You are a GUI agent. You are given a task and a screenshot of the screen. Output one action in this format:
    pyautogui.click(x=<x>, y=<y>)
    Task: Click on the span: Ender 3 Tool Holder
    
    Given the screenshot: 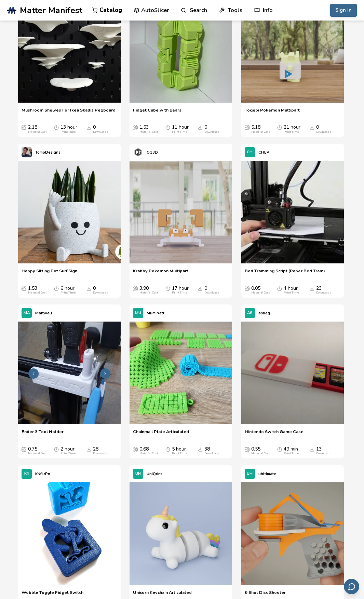 What is the action you would take?
    pyautogui.click(x=42, y=434)
    